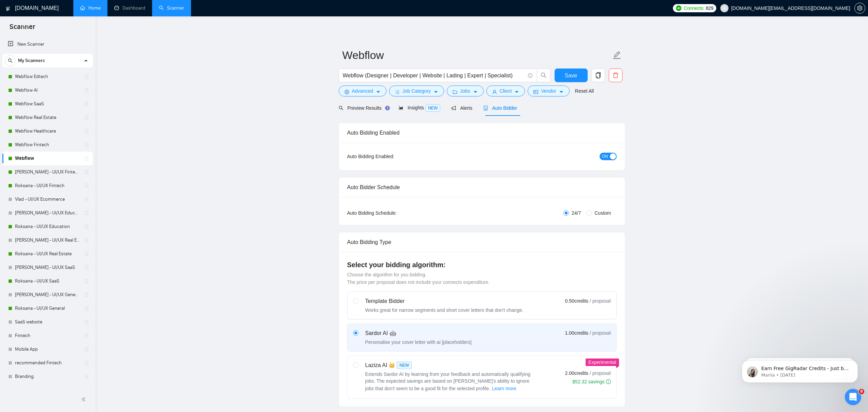 Image resolution: width=868 pixels, height=412 pixels. What do you see at coordinates (392, 213) in the screenshot?
I see `div: Auto Bidding Schedule:` at bounding box center [392, 213].